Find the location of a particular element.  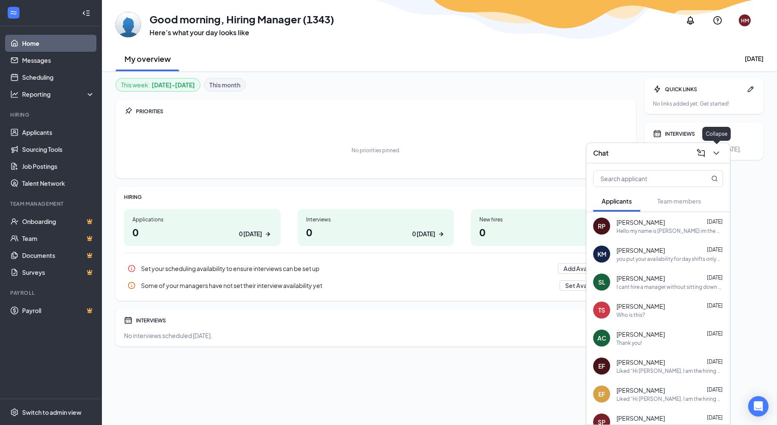

span: Team members is located at coordinates (679, 201).